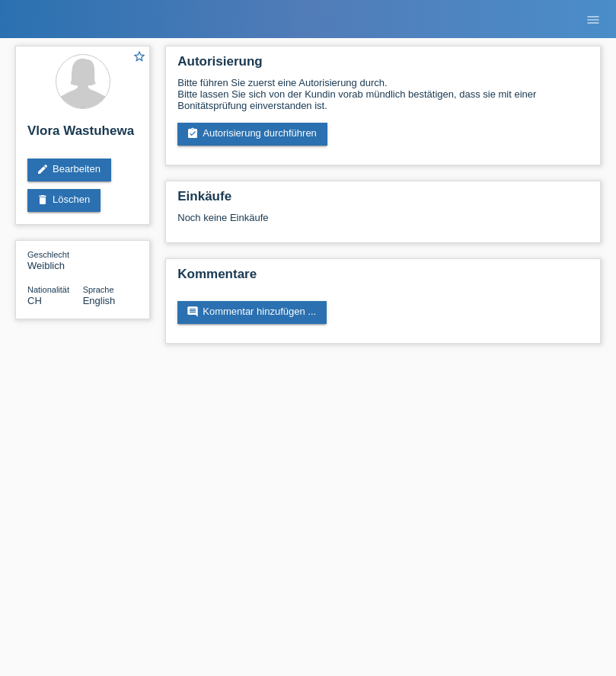 The image size is (616, 676). What do you see at coordinates (383, 223) in the screenshot?
I see `div: Noch keine Einkäufe` at bounding box center [383, 223].